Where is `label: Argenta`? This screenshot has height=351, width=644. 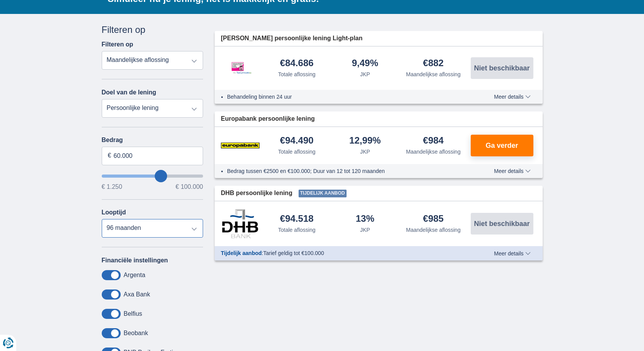
label: Argenta is located at coordinates (135, 275).